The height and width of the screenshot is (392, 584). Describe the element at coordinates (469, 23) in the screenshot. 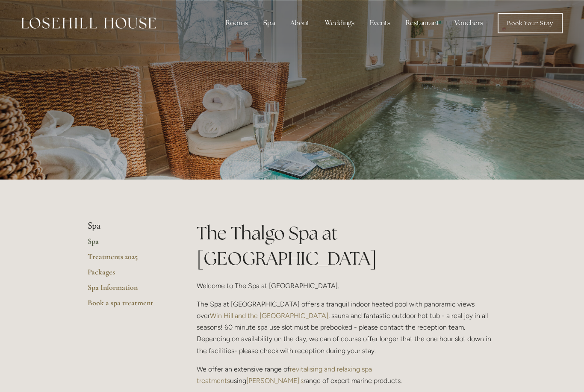

I see `a: Vouchers` at that location.